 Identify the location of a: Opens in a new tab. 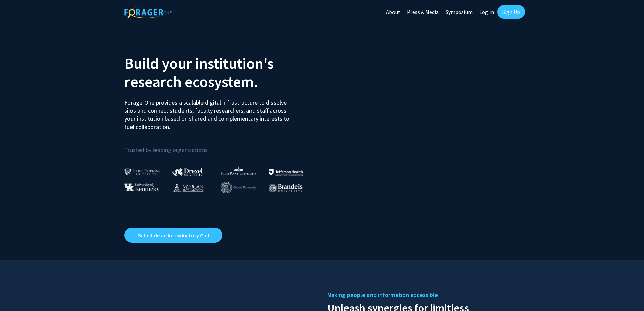
(174, 235).